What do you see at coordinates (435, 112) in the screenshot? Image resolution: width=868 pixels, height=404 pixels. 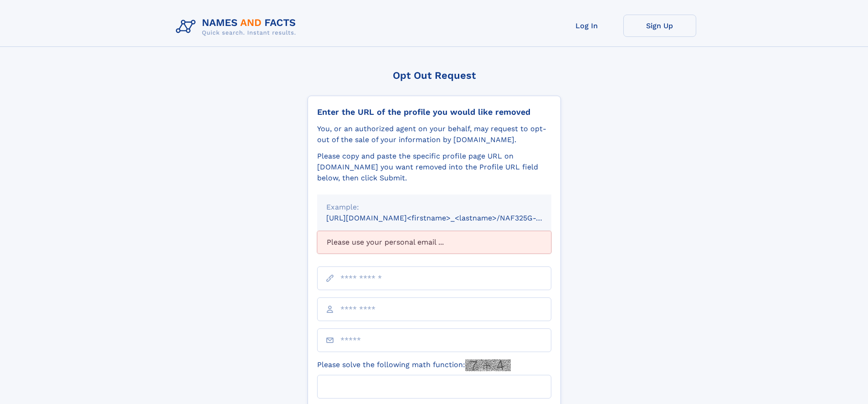 I see `div: Enter the URL of the profile you would like removed` at bounding box center [435, 112].